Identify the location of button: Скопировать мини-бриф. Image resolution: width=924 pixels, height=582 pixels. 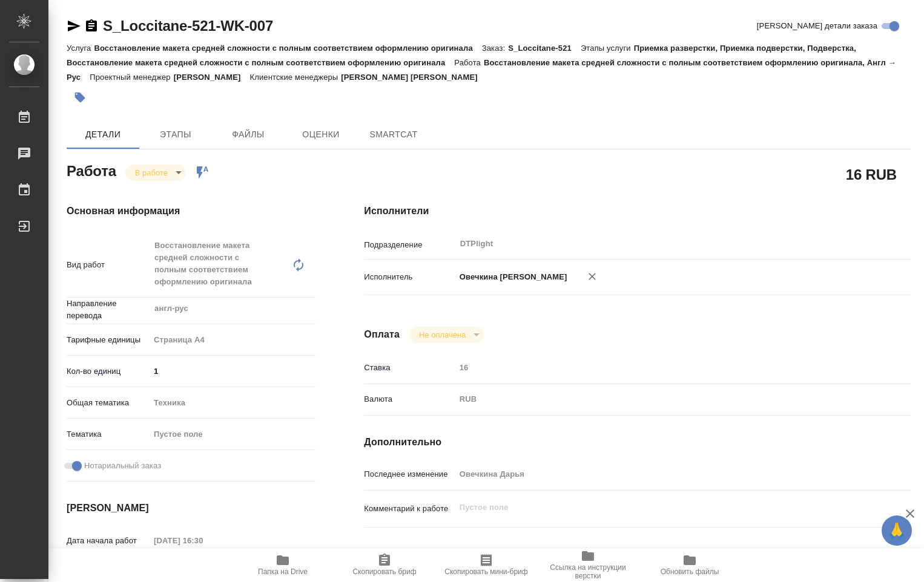
(486, 565).